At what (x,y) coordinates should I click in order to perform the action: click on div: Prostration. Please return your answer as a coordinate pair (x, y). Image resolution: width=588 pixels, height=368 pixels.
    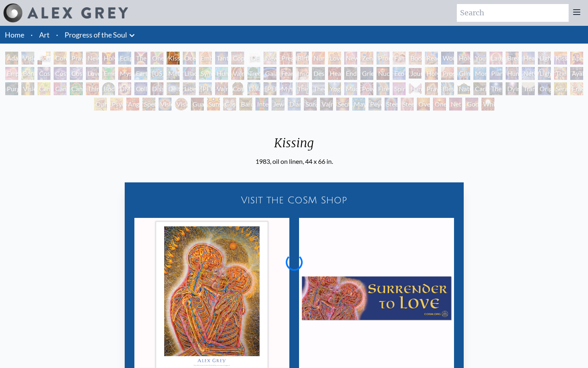
    Looking at the image, I should click on (448, 74).